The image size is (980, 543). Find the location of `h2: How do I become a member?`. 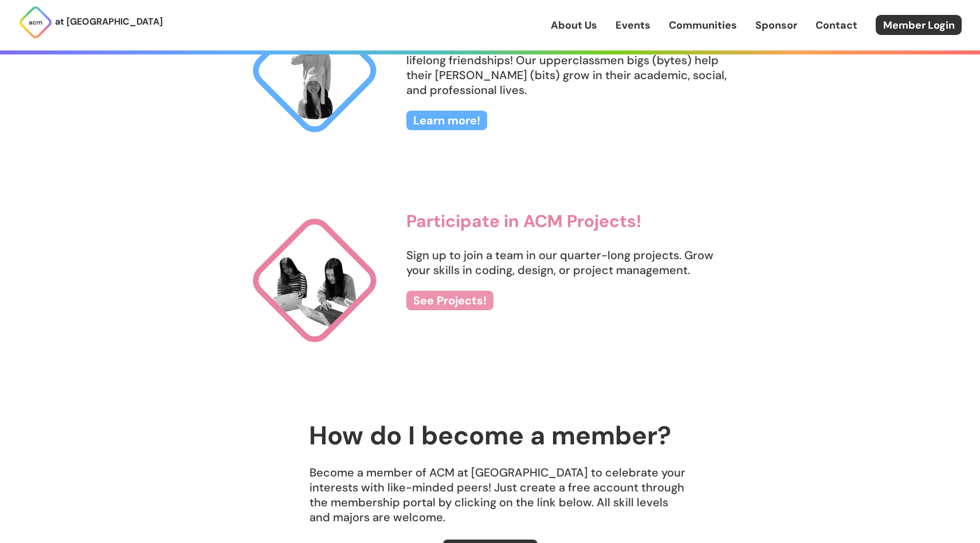

h2: How do I become a member? is located at coordinates (490, 436).